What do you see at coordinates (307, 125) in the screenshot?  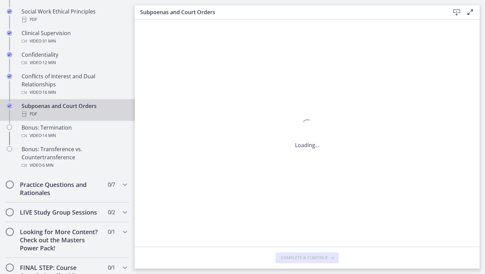 I see `div: 1` at bounding box center [307, 125].